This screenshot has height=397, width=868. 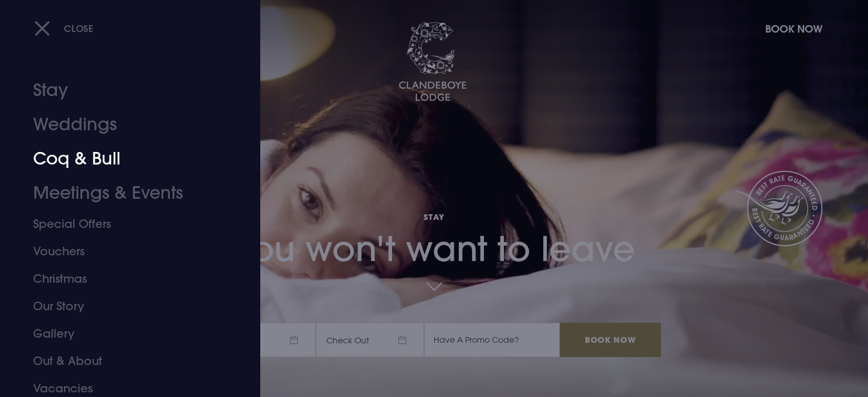 I want to click on button: Close, so click(x=63, y=28).